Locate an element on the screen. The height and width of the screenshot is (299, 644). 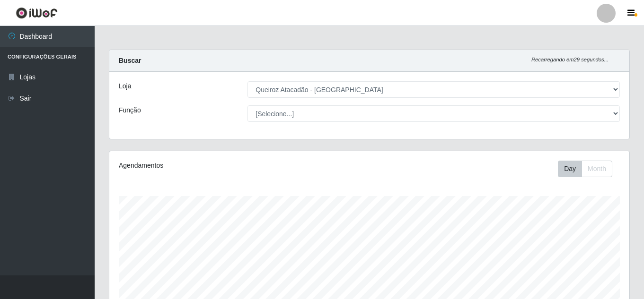
button: Day is located at coordinates (570, 169).